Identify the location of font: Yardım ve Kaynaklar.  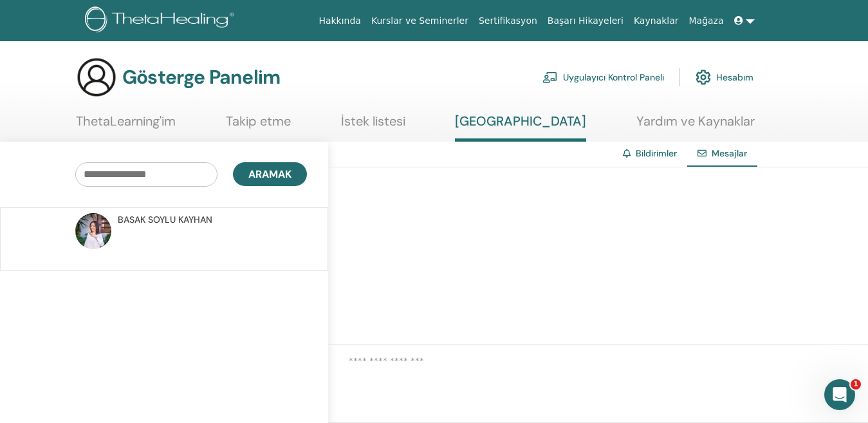
(695, 121).